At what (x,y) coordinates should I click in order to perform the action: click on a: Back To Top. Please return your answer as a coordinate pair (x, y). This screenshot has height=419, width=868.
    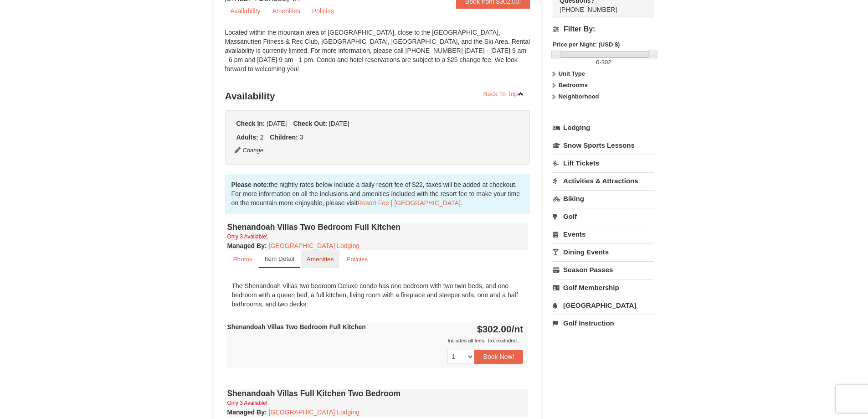
    Looking at the image, I should click on (504, 94).